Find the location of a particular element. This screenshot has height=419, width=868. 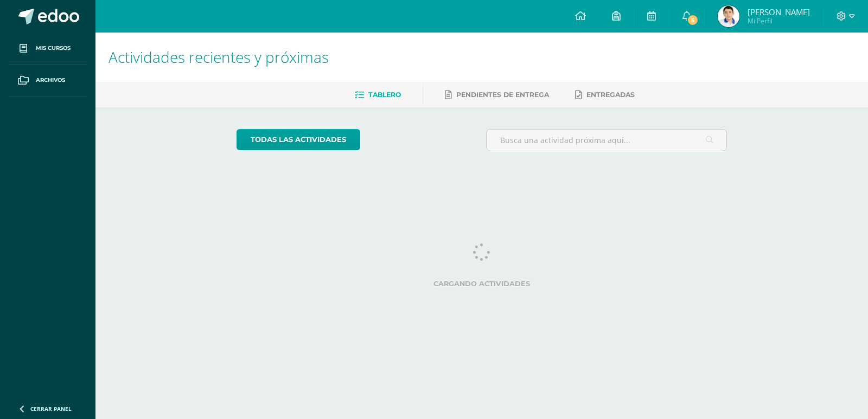

img: 438d67029936095601215d5708361700.png is located at coordinates (729, 17).